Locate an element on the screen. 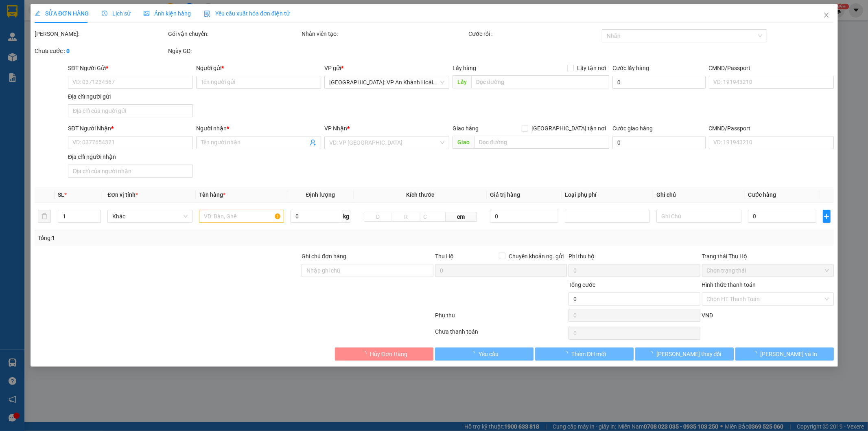 The image size is (868, 431). label: Cước giao hàng is located at coordinates (632, 128).